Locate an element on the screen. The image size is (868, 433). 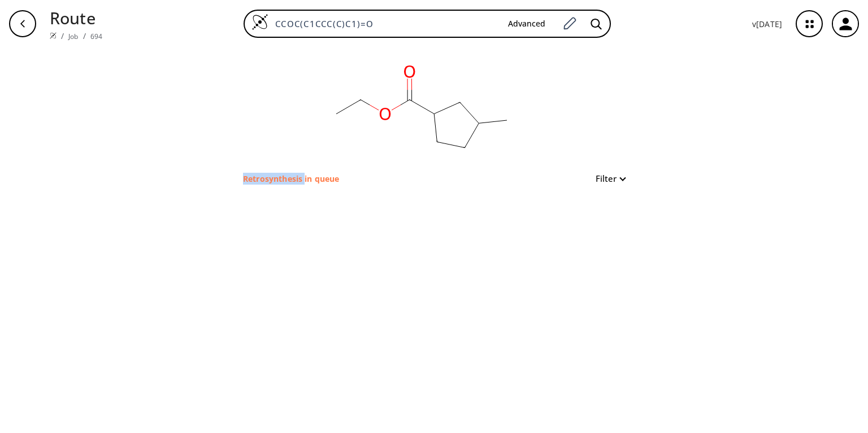
input: Enter SMILES is located at coordinates (384, 24).